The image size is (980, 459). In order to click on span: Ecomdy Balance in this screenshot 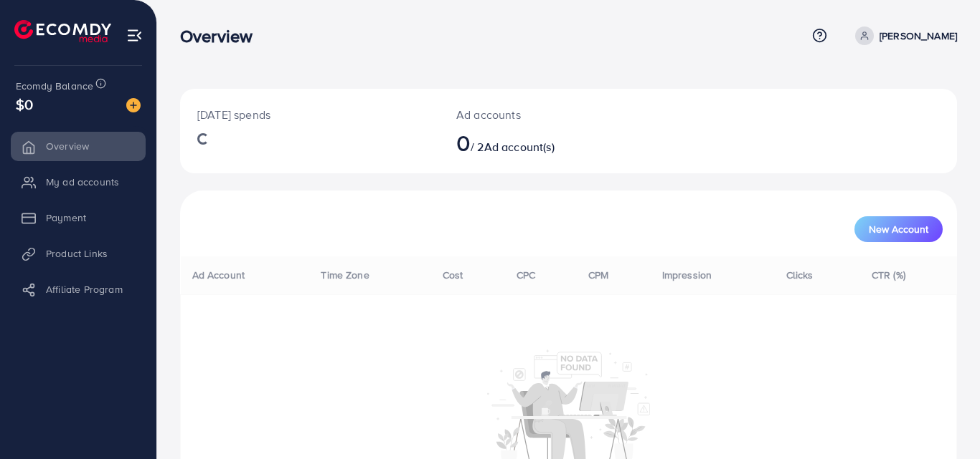, I will do `click(54, 86)`.